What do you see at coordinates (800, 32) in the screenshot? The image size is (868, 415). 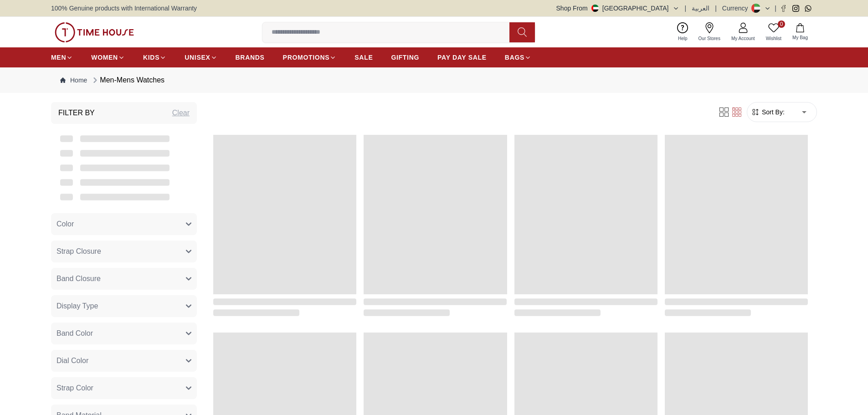 I see `button: My Bag` at bounding box center [800, 32].